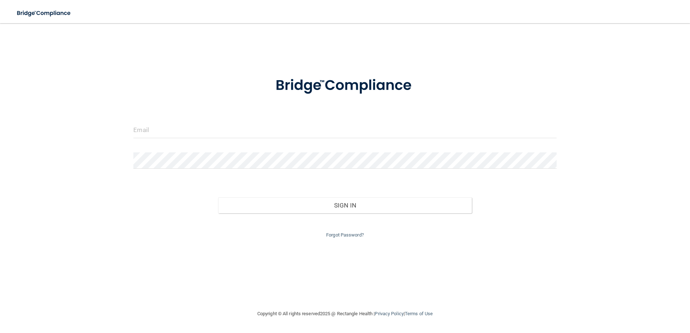  Describe the element at coordinates (389, 313) in the screenshot. I see `a: Privacy Policy` at that location.